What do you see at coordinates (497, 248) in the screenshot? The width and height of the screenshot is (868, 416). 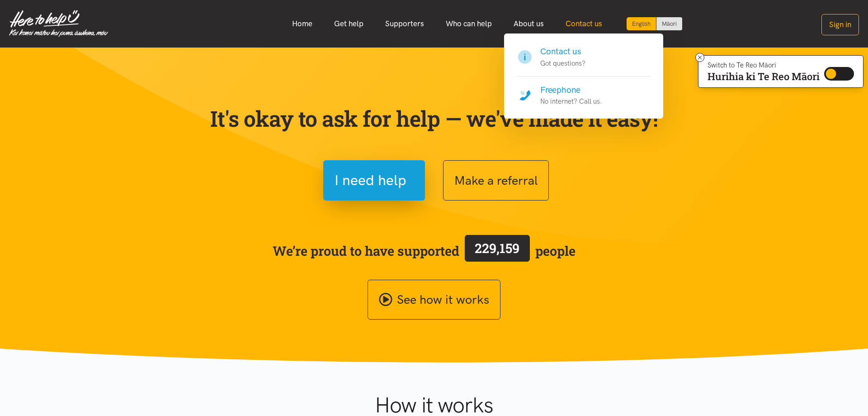 I see `span: 229,159` at bounding box center [497, 248].